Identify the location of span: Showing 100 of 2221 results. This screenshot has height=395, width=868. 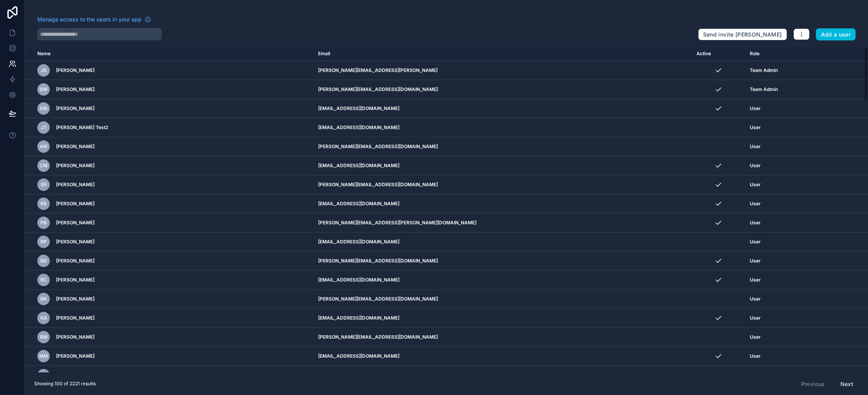
(65, 384).